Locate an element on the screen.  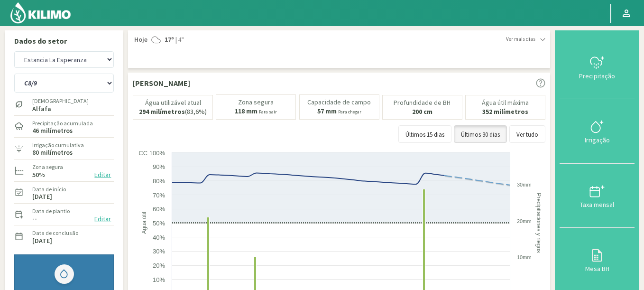
font: Irrigação cumulativa is located at coordinates (58, 145).